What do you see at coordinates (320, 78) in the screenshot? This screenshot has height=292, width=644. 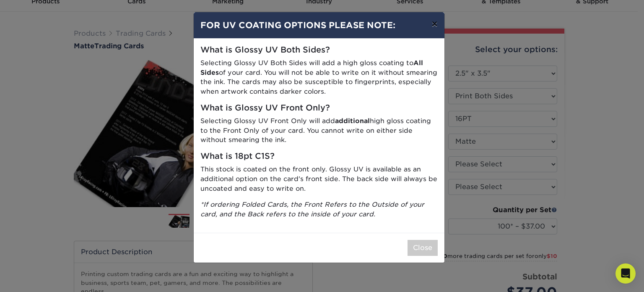 I see `p: Selecting Glossy UV Both Sides will add a high gloss coating to of your card. You will not be abl...` at bounding box center [320, 78].